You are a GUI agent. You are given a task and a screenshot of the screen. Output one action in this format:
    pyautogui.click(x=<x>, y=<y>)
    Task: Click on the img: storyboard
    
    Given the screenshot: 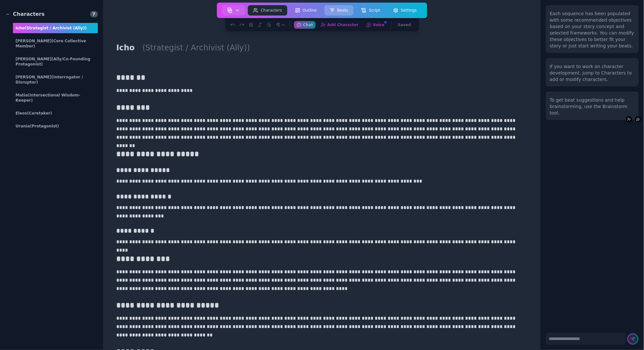 What is the action you would take?
    pyautogui.click(x=230, y=10)
    